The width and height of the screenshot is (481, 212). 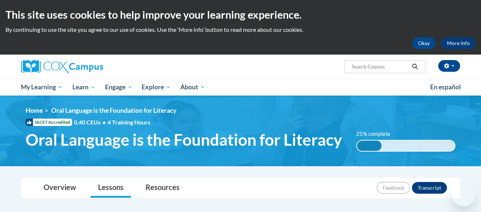 I want to click on span: Learn, so click(x=84, y=87).